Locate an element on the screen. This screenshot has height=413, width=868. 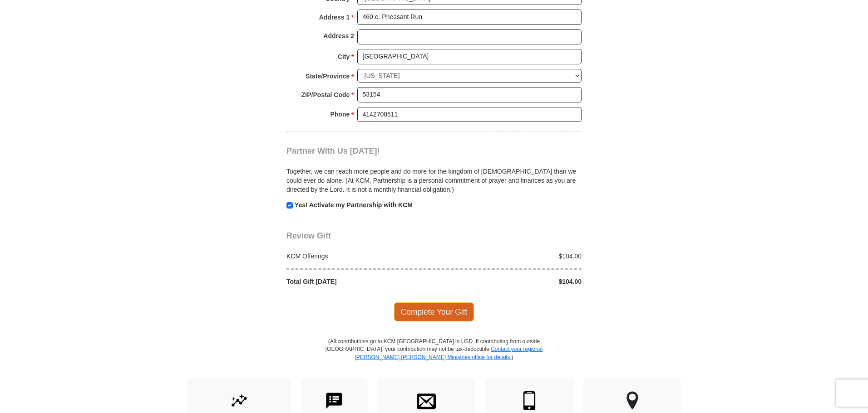
img: envelope.svg is located at coordinates (426, 400).